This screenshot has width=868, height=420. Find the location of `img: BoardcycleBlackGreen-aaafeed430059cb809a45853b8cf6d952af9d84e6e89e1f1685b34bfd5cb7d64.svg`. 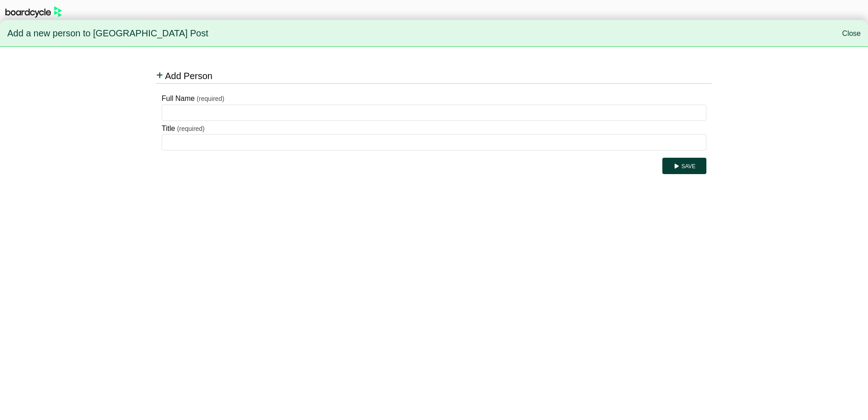

img: BoardcycleBlackGreen-aaafeed430059cb809a45853b8cf6d952af9d84e6e89e1f1685b34bfd5cb7d64.svg is located at coordinates (33, 12).